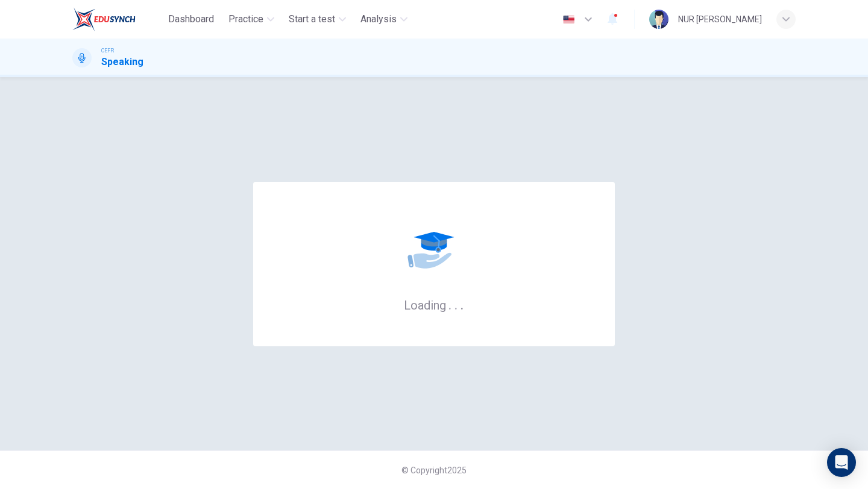 Image resolution: width=868 pixels, height=489 pixels. What do you see at coordinates (123, 62) in the screenshot?
I see `h1: Speaking` at bounding box center [123, 62].